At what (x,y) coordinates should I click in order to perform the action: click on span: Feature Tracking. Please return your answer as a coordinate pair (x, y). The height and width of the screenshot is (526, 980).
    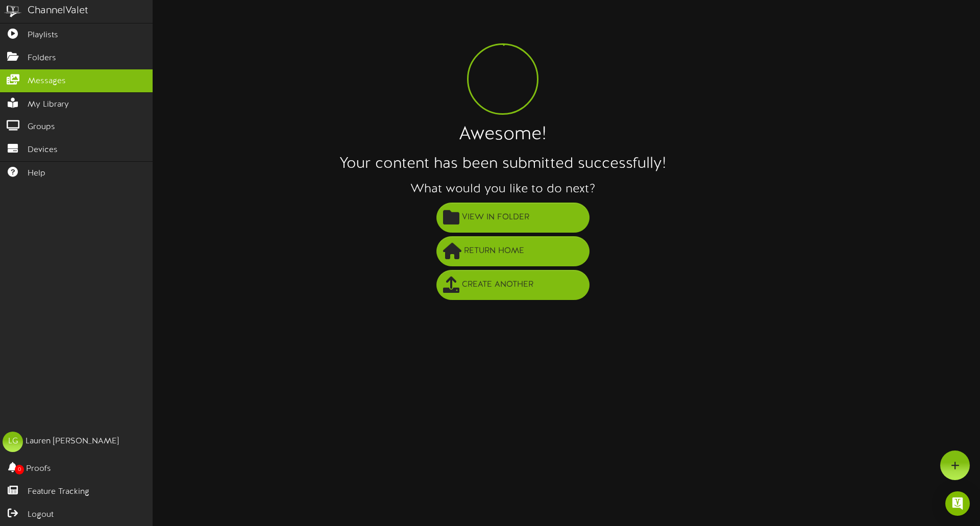
    Looking at the image, I should click on (59, 492).